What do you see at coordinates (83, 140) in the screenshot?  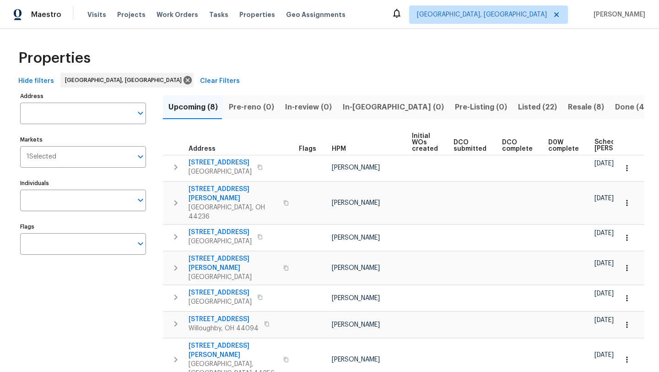 I see `label: Markets` at bounding box center [83, 140].